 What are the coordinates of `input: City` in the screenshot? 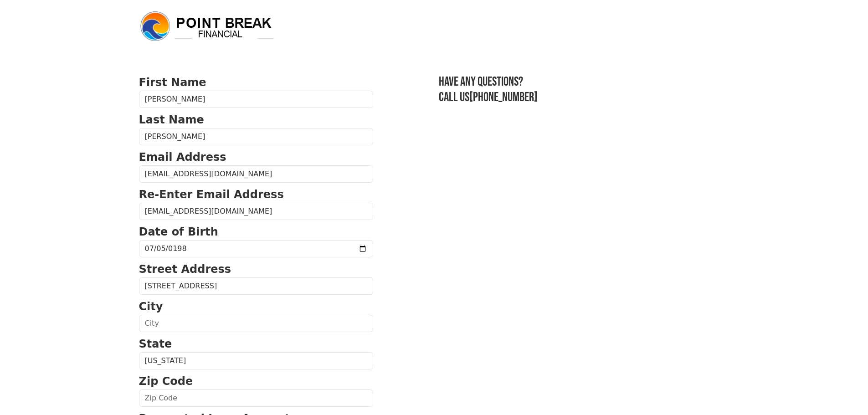 It's located at (256, 324).